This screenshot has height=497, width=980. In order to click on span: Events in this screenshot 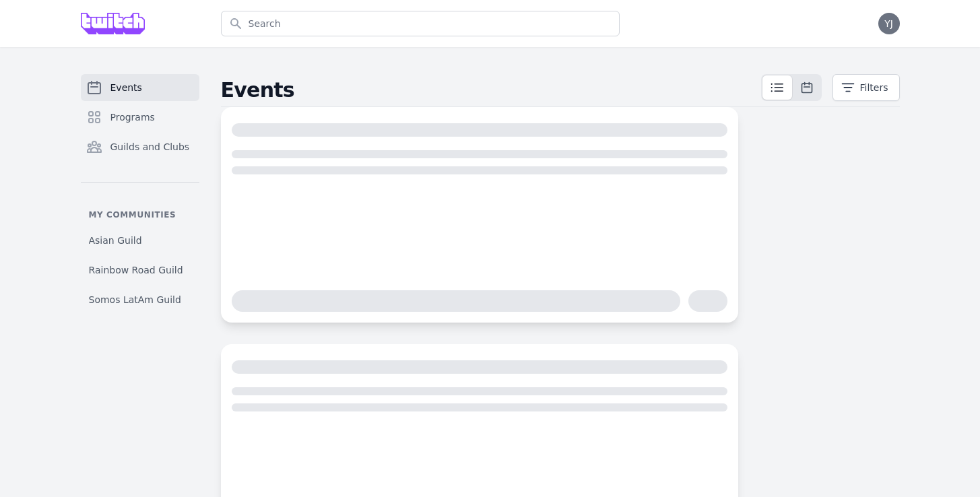, I will do `click(126, 87)`.